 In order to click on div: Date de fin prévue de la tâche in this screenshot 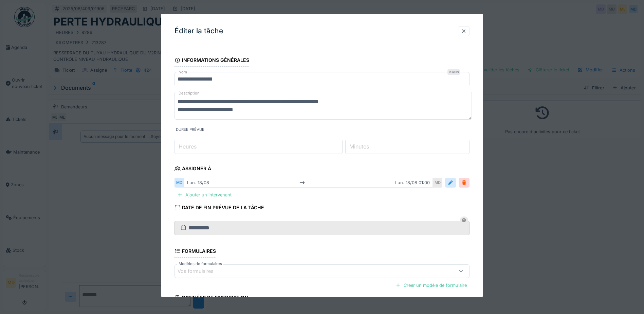, I will do `click(219, 208)`.